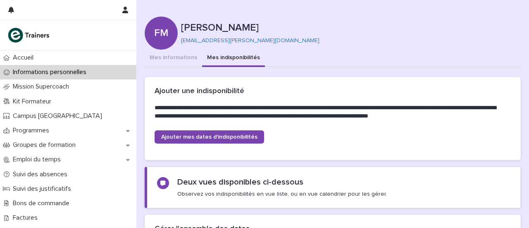 This screenshot has width=529, height=228. What do you see at coordinates (29, 35) in the screenshot?
I see `img: K0CqGN7SDeD6s4JG8KQk` at bounding box center [29, 35].